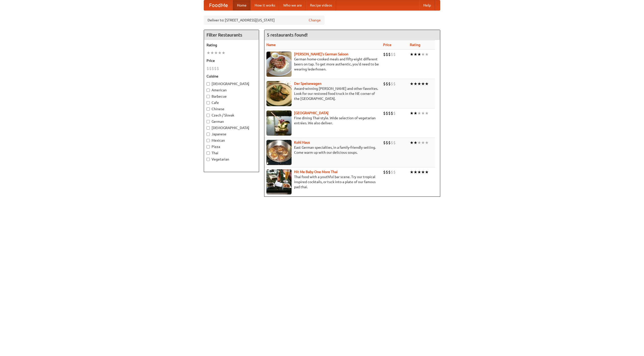  I want to click on p: German home-cooked meals and fifty-eight different beers on tap. To get more authentic, you'd nee..., so click(323, 64).